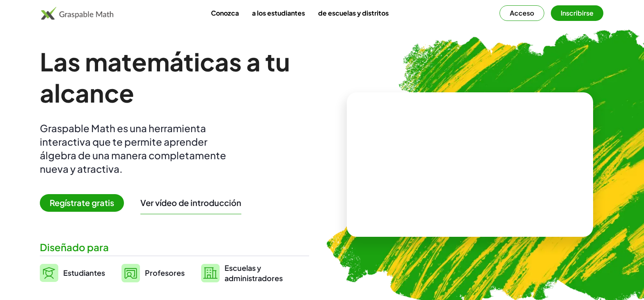 This screenshot has height=300, width=644. I want to click on button: Acceso, so click(522, 13).